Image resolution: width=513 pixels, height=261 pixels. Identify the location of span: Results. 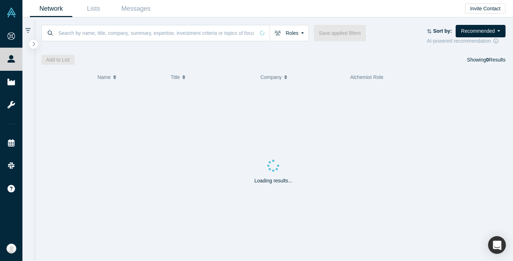
(495, 60).